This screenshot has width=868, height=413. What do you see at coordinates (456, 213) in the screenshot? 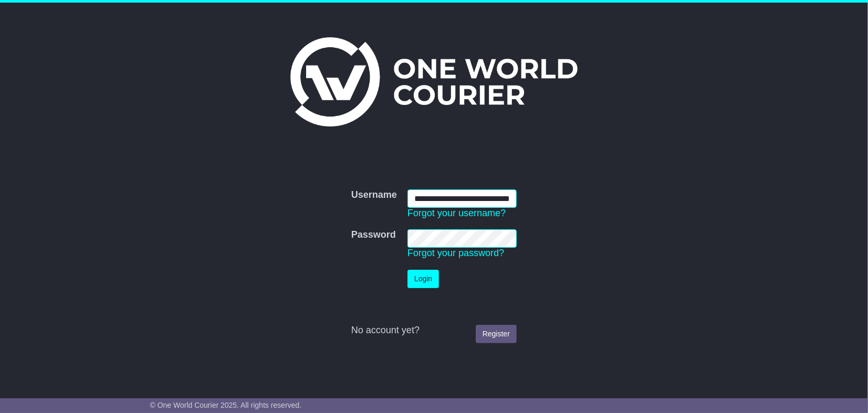
I see `a: Forgot your username?` at bounding box center [456, 213].